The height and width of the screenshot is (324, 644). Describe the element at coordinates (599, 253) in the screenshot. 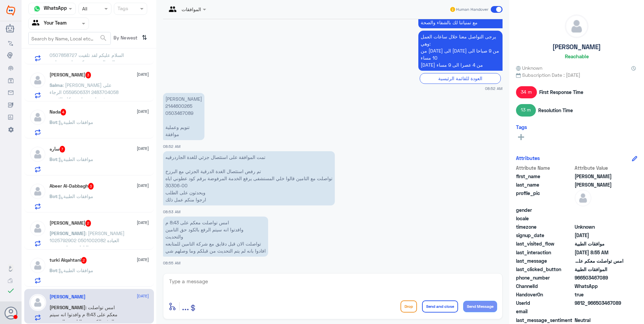

I see `span: 2025-09-19T05:55:06.487Z` at that location.